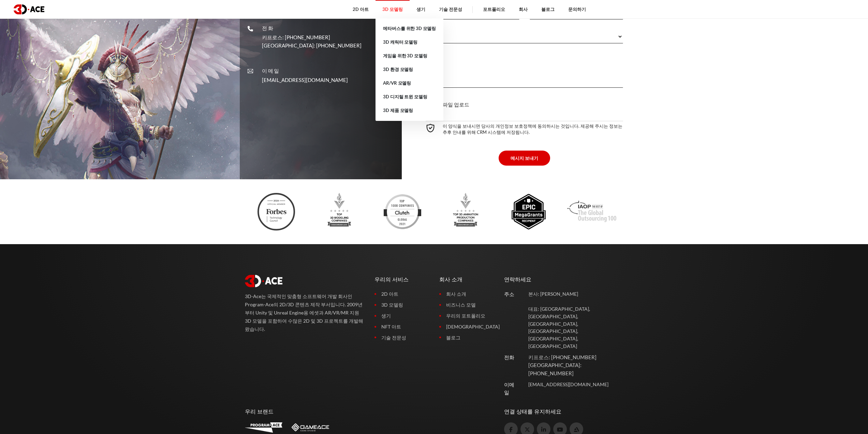  What do you see at coordinates (409, 28) in the screenshot?
I see `font: 메타버스를 위한 3D 모델링` at bounding box center [409, 28].